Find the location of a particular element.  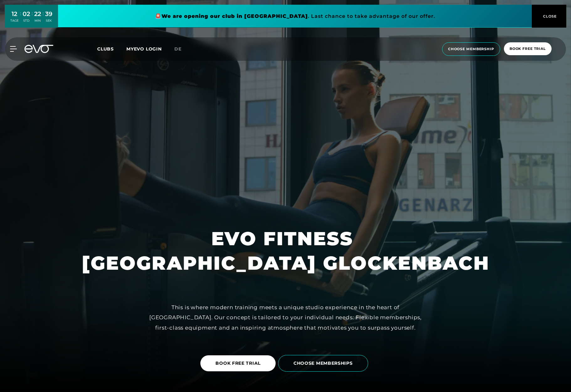

a: BOOK FREE TRIAL is located at coordinates (239, 364).